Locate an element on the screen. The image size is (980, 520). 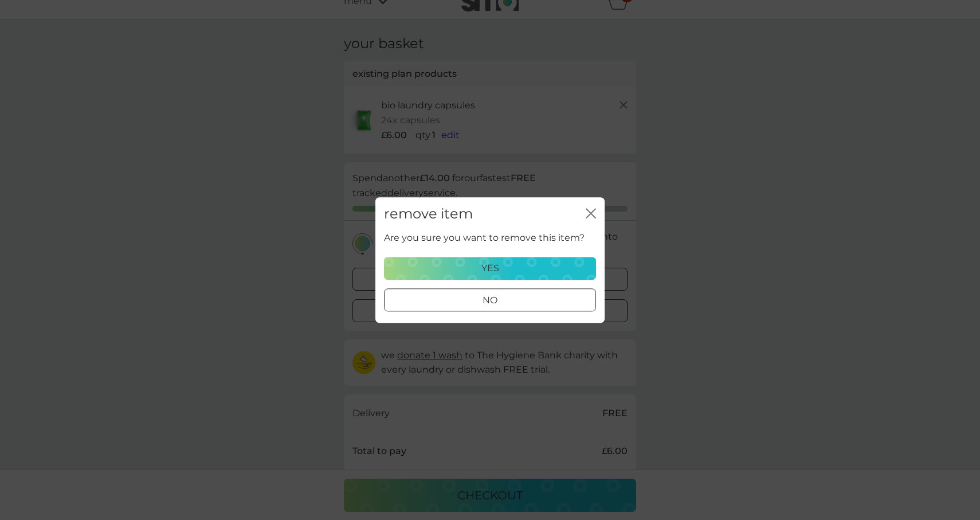
button: no is located at coordinates (490, 300).